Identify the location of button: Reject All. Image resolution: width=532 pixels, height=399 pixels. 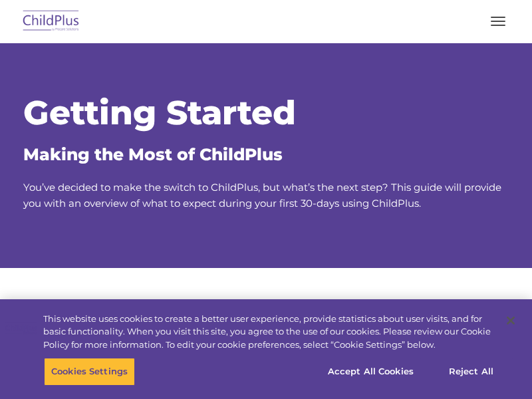
(470, 371).